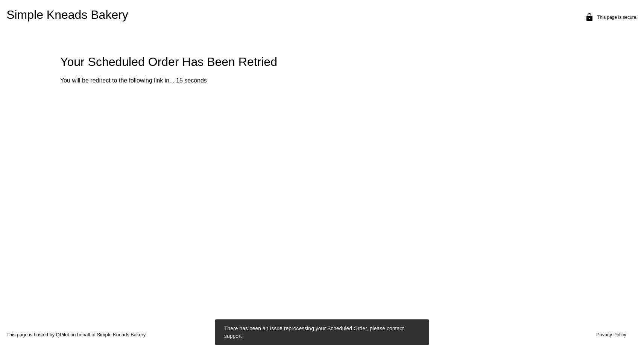 This screenshot has width=644, height=345. Describe the element at coordinates (322, 332) in the screenshot. I see `simple-snack-bar: There has been an Issue reprocessing your Scheduled Order, please contact support` at that location.